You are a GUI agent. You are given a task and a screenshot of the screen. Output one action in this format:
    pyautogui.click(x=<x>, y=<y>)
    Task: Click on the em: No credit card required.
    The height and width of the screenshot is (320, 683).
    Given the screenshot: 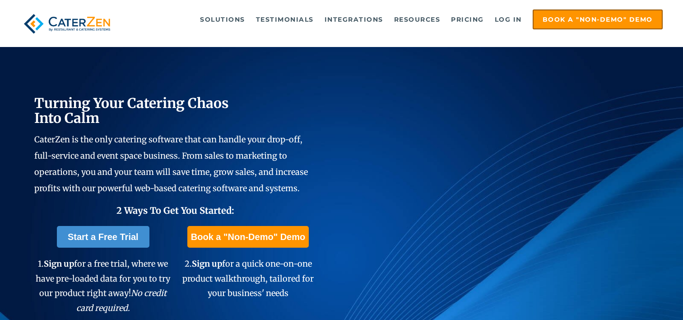 What is the action you would take?
    pyautogui.click(x=122, y=300)
    